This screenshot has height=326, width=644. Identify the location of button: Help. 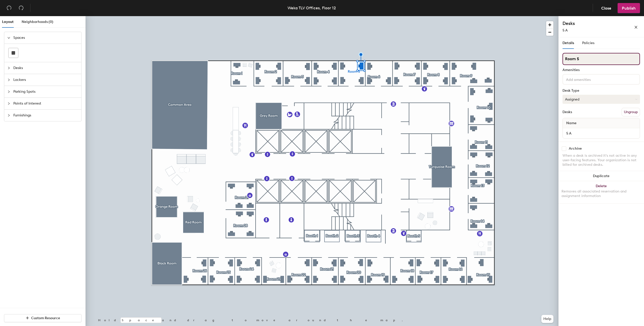
(547, 319).